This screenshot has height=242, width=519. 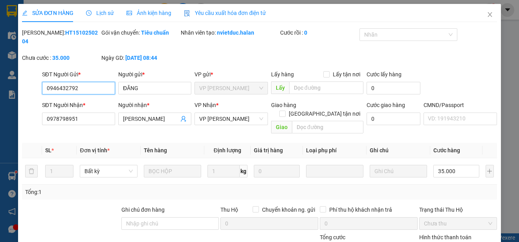 I want to click on span: Lấy hàng, so click(x=282, y=74).